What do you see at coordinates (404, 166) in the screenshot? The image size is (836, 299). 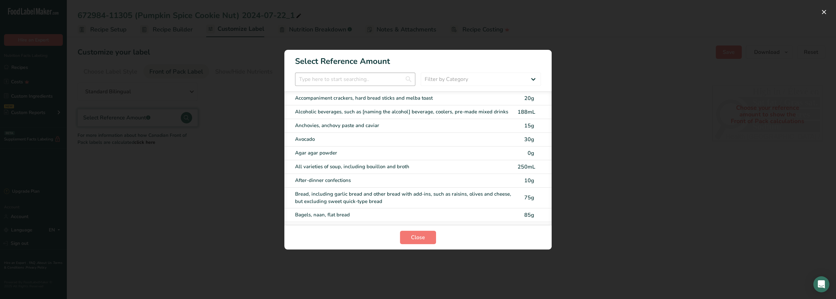 I see `div: All varieties of soup, including bouillon and broth` at bounding box center [404, 166].